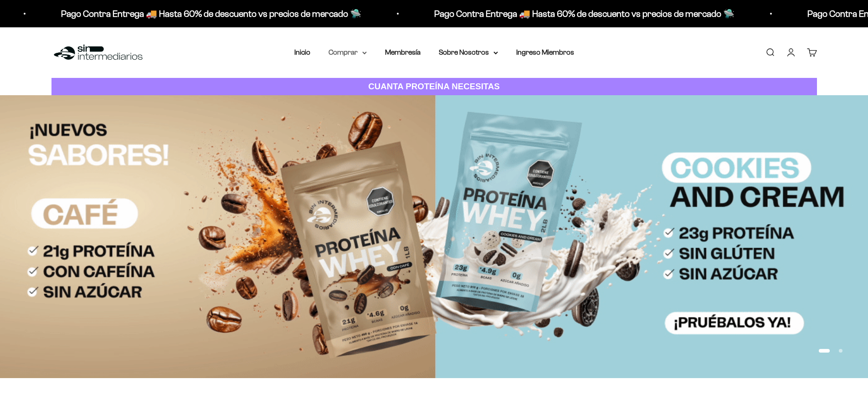 Image resolution: width=868 pixels, height=415 pixels. I want to click on a: Inicio, so click(302, 52).